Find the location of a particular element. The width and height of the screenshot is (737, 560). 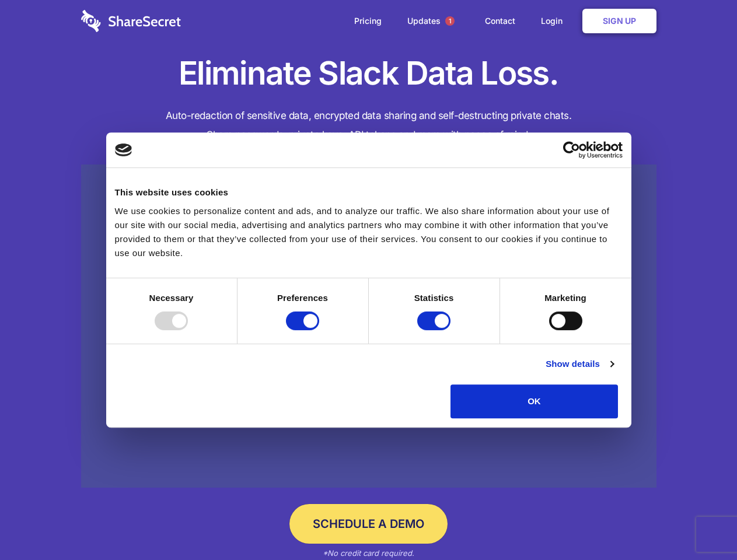

strong: Marketing is located at coordinates (565, 298).